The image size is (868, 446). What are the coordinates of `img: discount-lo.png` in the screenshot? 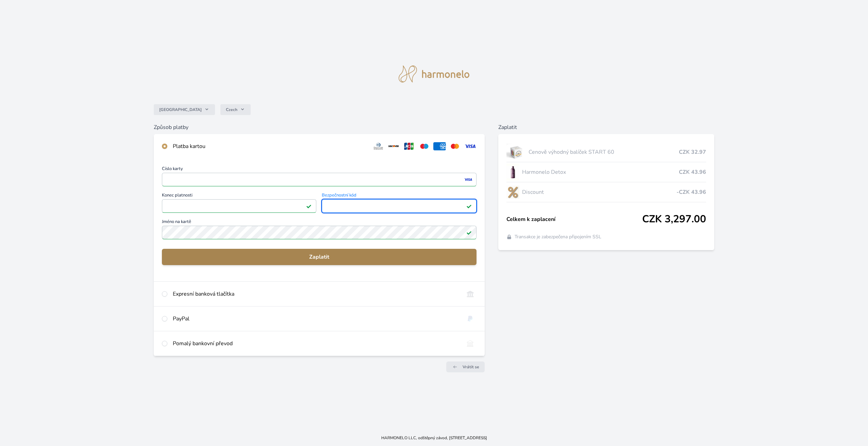 It's located at (512, 193).